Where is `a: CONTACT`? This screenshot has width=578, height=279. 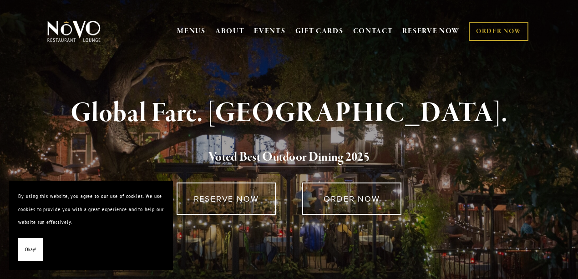
a: CONTACT is located at coordinates (373, 31).